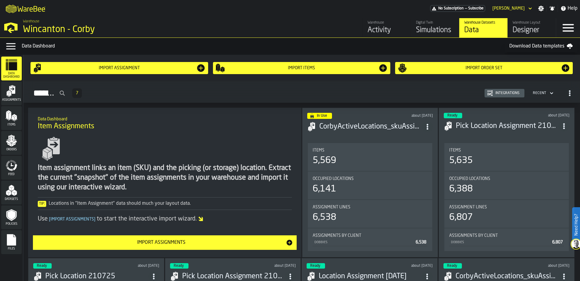  What do you see at coordinates (435, 23) in the screenshot?
I see `div: Digital Twin` at bounding box center [435, 23].